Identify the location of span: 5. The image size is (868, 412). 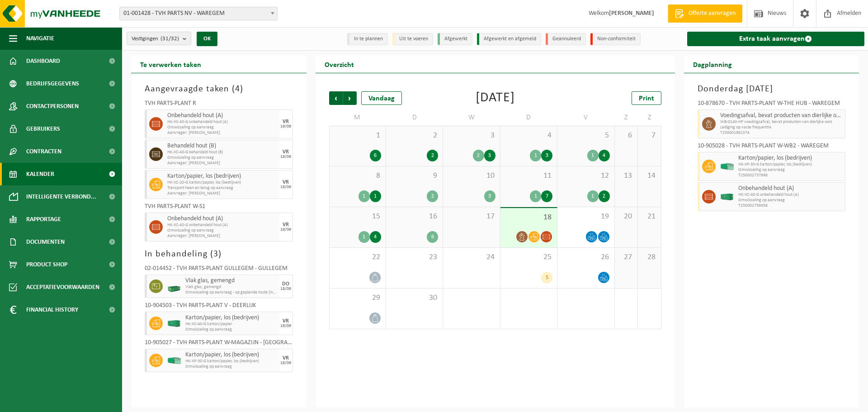
(586, 136).